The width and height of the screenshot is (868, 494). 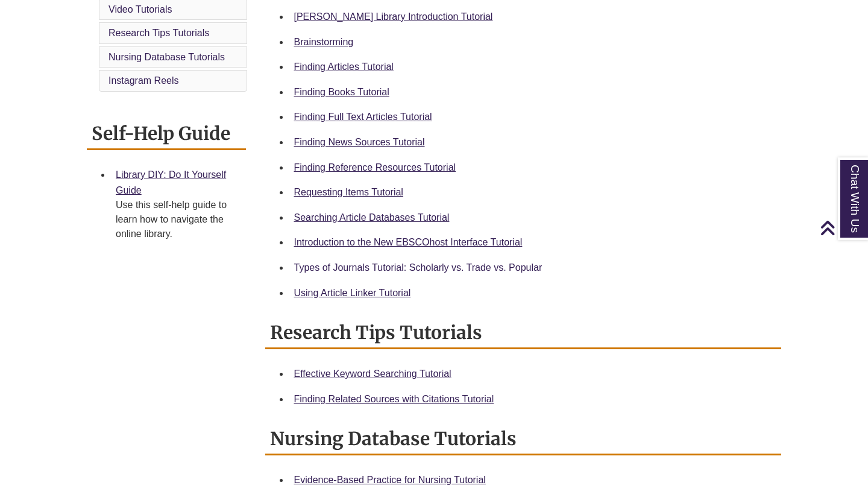 What do you see at coordinates (419, 267) in the screenshot?
I see `a: Types of Journals Tutorial: Scholarly vs. Trade vs. Popular` at bounding box center [419, 267].